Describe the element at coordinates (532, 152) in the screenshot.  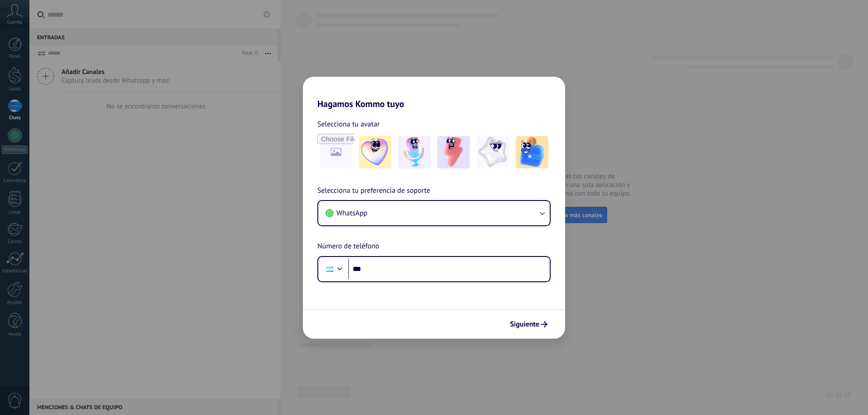
I see `img: -5.jpeg` at that location.